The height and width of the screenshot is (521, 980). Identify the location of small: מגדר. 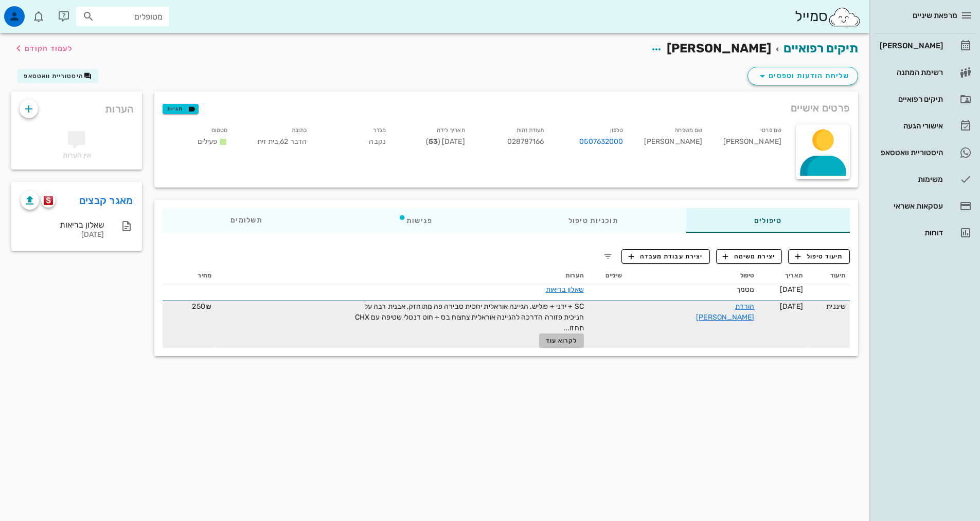
(379, 130).